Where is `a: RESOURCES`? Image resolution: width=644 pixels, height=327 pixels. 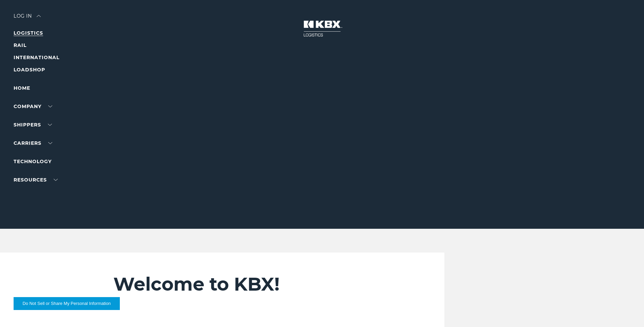 a: RESOURCES is located at coordinates (36, 180).